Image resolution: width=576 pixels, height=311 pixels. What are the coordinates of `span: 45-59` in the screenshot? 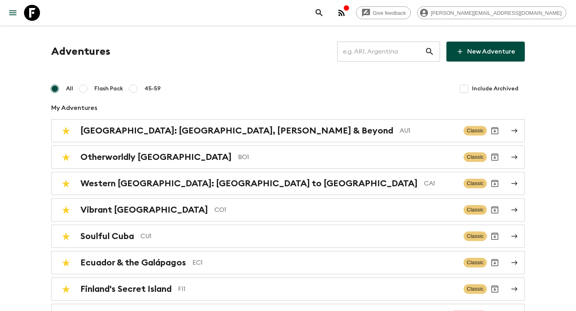 It's located at (152, 89).